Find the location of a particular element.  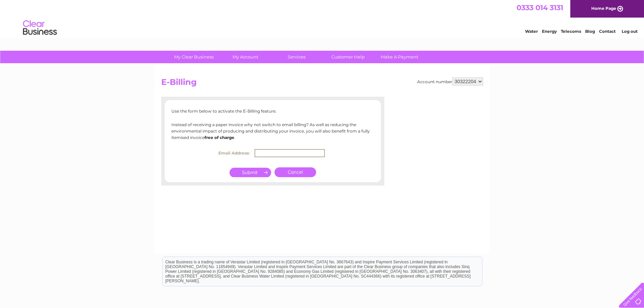

p: Instead of receiving a paper invoice why not switch to email billing? As well as reducing the env... is located at coordinates (273, 131).